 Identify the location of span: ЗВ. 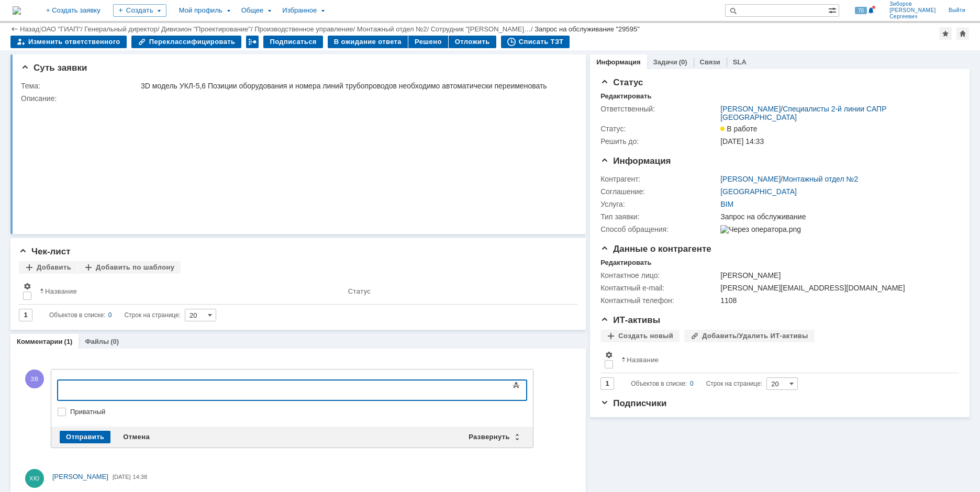
(34, 379).